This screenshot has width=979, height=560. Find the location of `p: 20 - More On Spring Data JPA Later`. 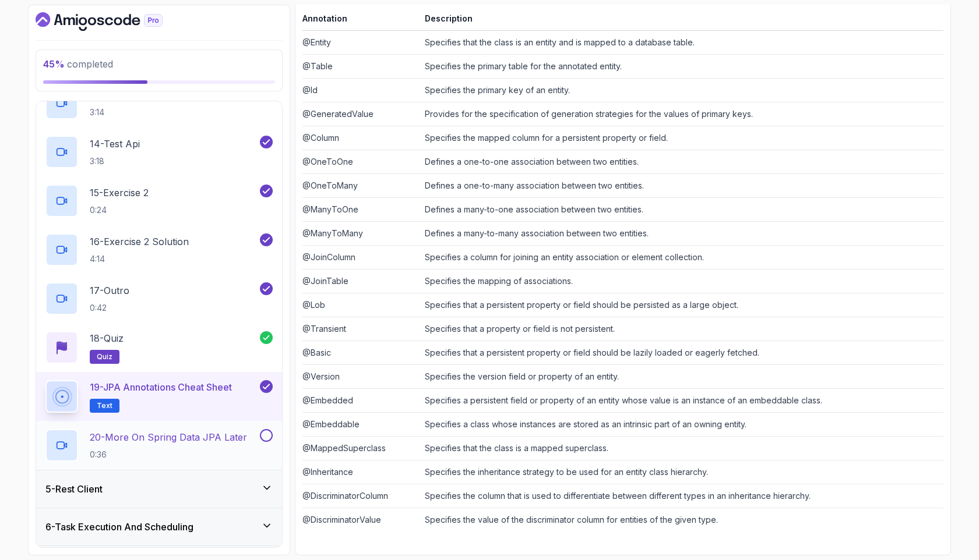

p: 20 - More On Spring Data JPA Later is located at coordinates (168, 437).